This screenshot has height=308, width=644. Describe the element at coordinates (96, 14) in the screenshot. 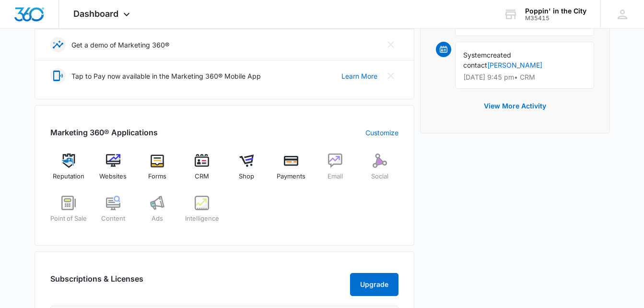

I see `span: Dashboard` at that location.